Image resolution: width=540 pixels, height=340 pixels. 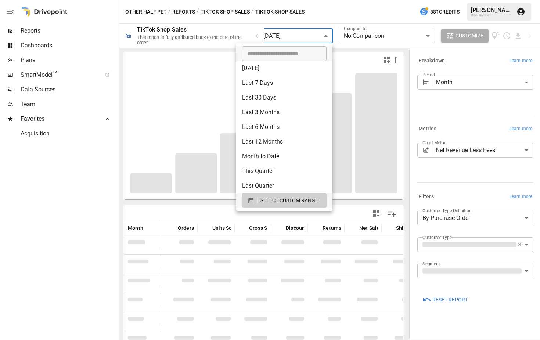 What do you see at coordinates (284, 171) in the screenshot?
I see `li: This Quarter` at bounding box center [284, 171].